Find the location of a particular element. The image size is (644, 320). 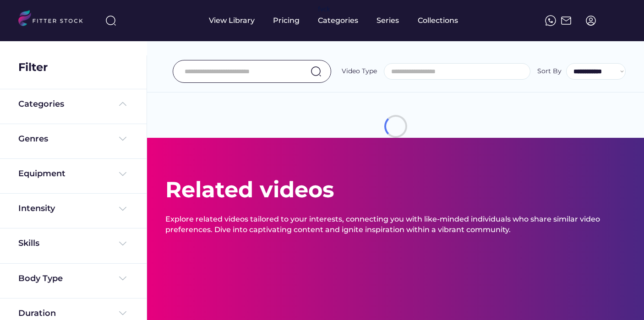

div: fvck is located at coordinates (324, 9).